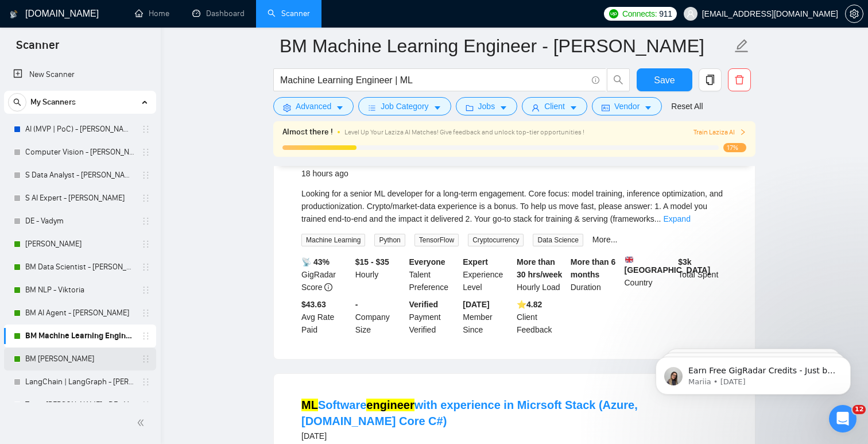  What do you see at coordinates (37, 49) in the screenshot?
I see `span: Scanner` at bounding box center [37, 49].